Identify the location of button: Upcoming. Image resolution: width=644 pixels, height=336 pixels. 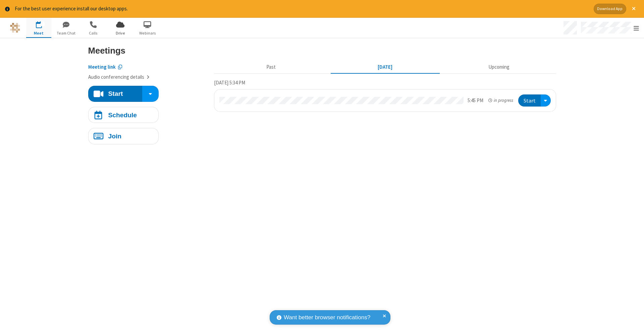
(498, 67).